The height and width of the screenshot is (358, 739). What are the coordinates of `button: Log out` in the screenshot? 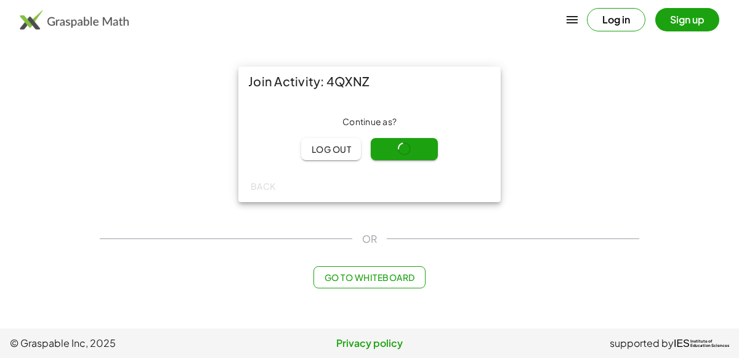 It's located at (331, 149).